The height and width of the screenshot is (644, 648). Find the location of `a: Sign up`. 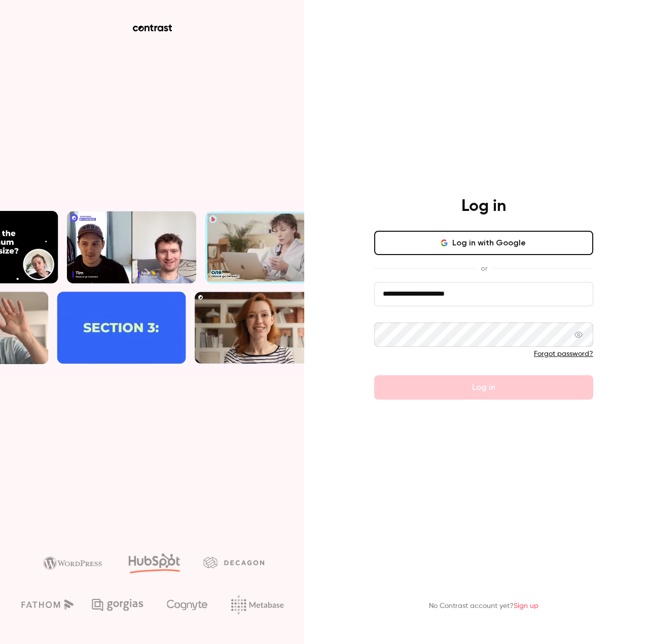

a: Sign up is located at coordinates (526, 607).